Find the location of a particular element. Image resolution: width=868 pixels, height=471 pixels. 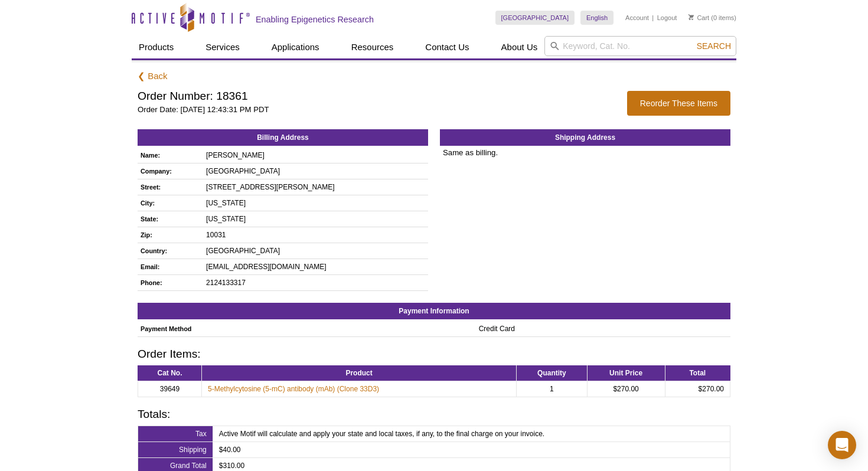

h2: Order Number: 18361 is located at coordinates (376, 96).